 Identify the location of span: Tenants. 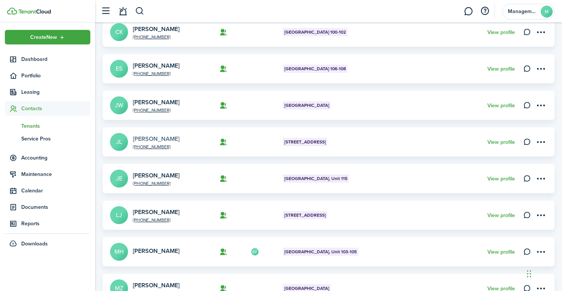
(56, 126).